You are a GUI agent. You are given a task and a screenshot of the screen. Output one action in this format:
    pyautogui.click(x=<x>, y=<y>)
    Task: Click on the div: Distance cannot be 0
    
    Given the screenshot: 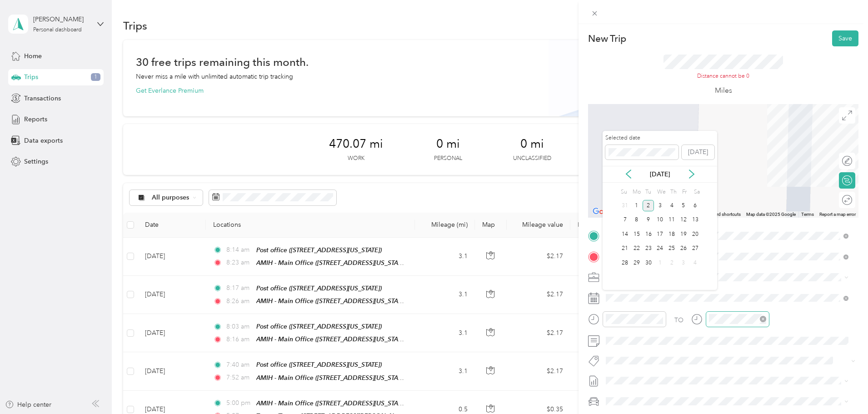 What is the action you would take?
    pyautogui.click(x=723, y=76)
    